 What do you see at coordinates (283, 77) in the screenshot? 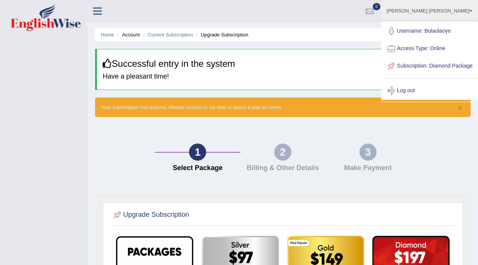
I see `h4: Have a pleasant time!` at bounding box center [283, 77].